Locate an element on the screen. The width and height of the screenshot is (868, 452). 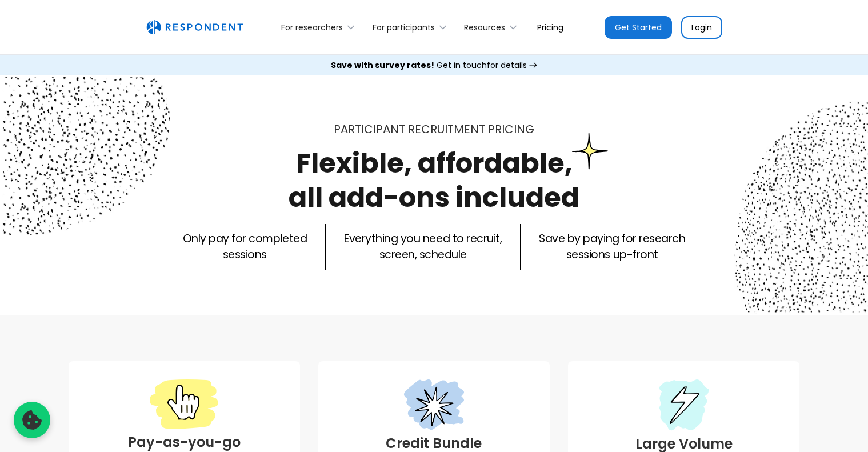
p: Save by paying for research sessions up-front is located at coordinates (612, 247).